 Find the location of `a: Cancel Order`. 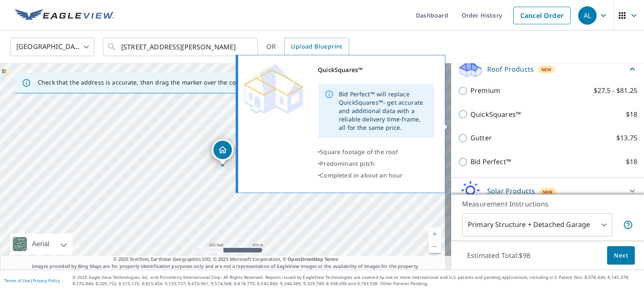

a: Cancel Order is located at coordinates (542, 15).